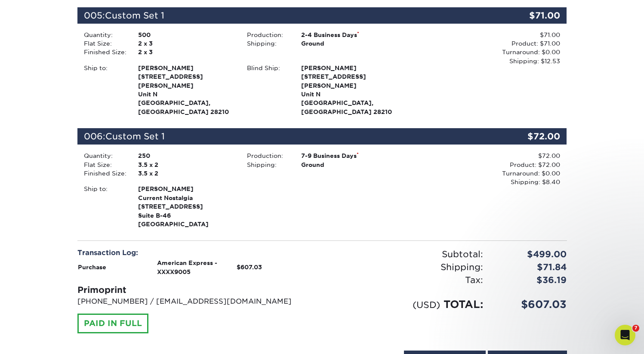 Image resolution: width=644 pixels, height=354 pixels. Describe the element at coordinates (406, 280) in the screenshot. I see `div: Tax:` at that location.